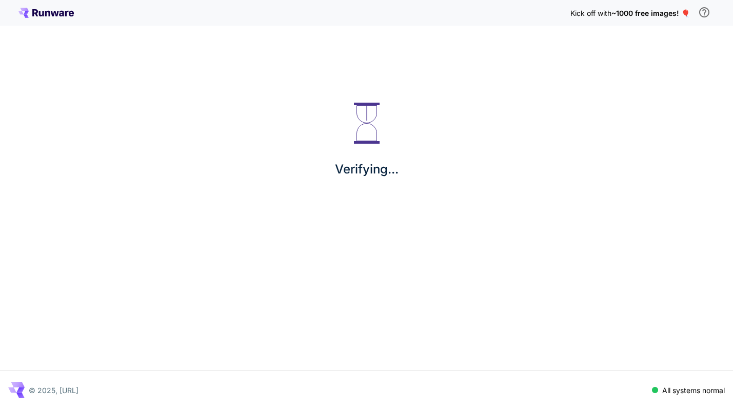  What do you see at coordinates (705, 12) in the screenshot?
I see `button: In order to qualify for free credit, you need to sign up with a business email address and click ...` at bounding box center [705, 12].